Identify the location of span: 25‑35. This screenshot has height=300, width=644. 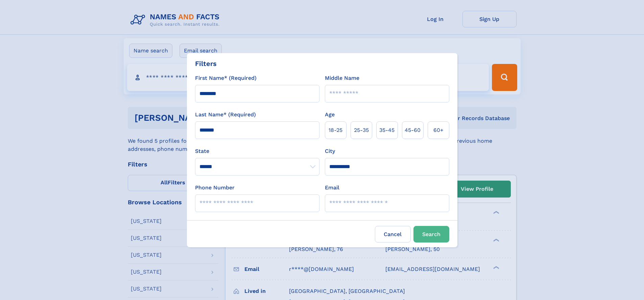
(361, 130).